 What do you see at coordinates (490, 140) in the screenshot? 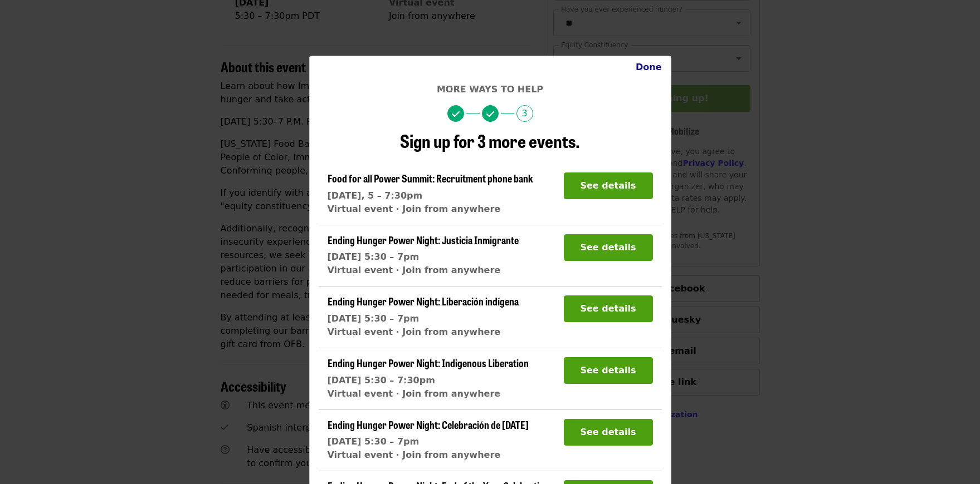
I see `span: Sign up for 3 more events.` at bounding box center [490, 140].